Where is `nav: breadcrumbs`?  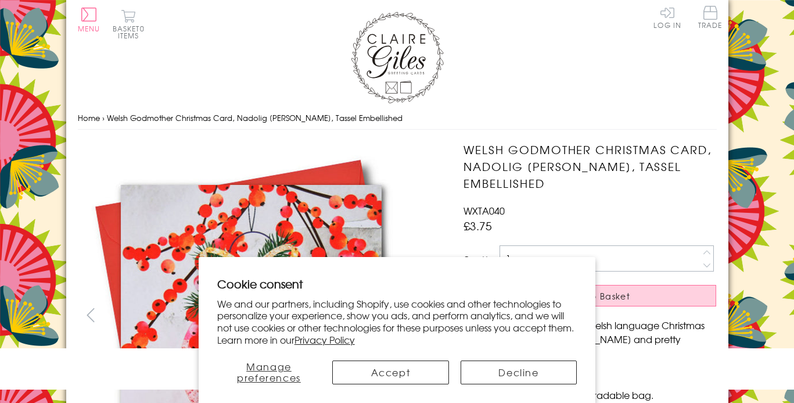 nav: breadcrumbs is located at coordinates (397, 118).